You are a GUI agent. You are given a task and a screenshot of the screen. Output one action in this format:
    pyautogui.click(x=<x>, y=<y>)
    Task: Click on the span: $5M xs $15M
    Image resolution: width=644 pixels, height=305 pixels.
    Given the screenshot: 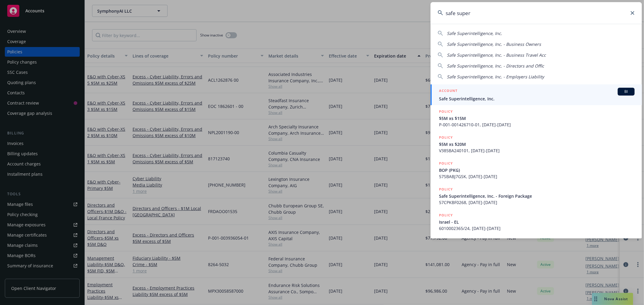 What is the action you would take?
    pyautogui.click(x=537, y=118)
    